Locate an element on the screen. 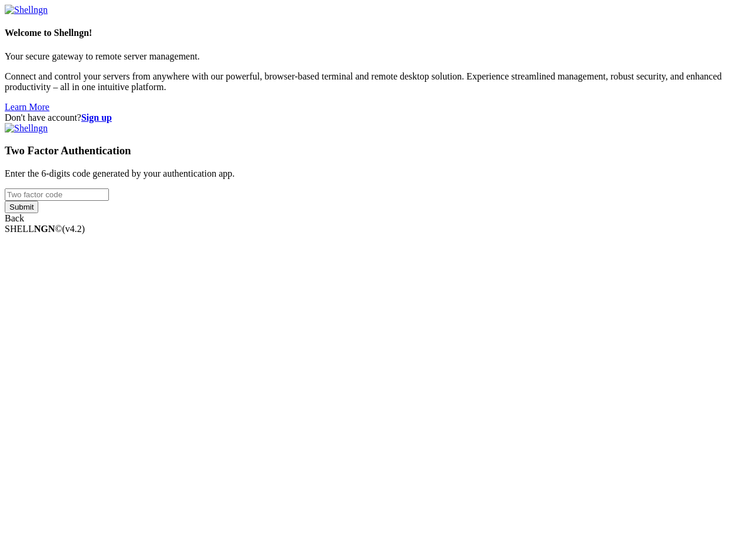 This screenshot has width=756, height=550. p: Enter the 6-digits code generated by your authentication app. is located at coordinates (378, 174).